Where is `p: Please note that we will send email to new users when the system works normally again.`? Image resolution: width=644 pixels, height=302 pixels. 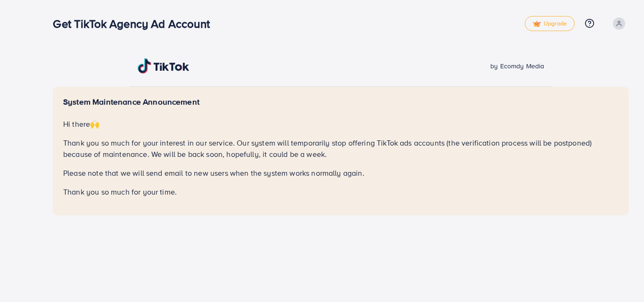 p: Please note that we will send email to new users when the system works normally again. is located at coordinates (341, 173).